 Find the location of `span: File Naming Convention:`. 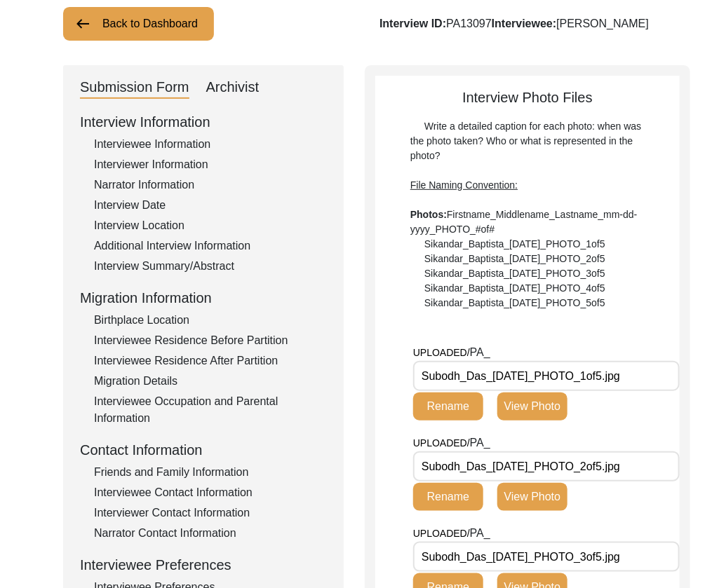

span: File Naming Convention: is located at coordinates (464, 185).